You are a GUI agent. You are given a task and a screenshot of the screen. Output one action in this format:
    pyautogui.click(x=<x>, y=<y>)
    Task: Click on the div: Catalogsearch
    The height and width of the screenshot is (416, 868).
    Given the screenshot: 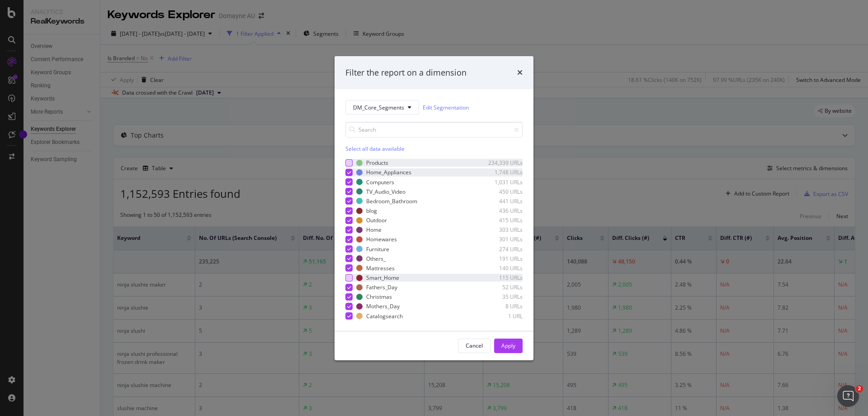 What is the action you would take?
    pyautogui.click(x=384, y=316)
    